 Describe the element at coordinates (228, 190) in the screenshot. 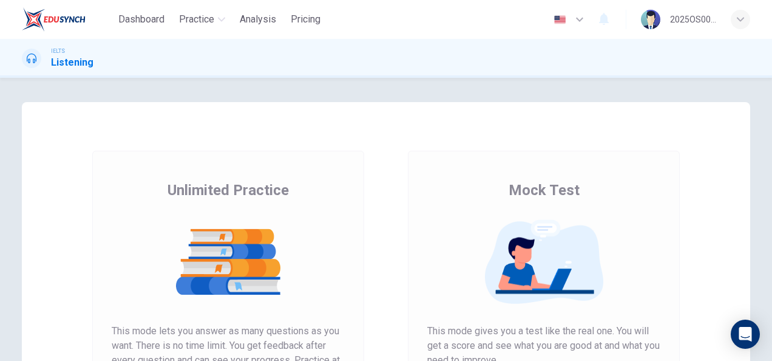

I see `span: Unlimited Practice` at that location.